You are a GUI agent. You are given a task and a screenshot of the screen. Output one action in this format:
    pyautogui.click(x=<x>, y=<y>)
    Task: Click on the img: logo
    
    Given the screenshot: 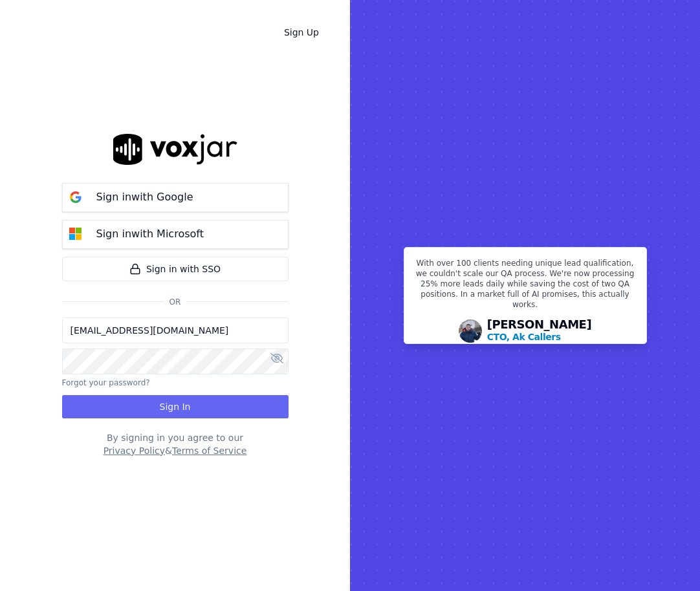 What is the action you would take?
    pyautogui.click(x=176, y=148)
    